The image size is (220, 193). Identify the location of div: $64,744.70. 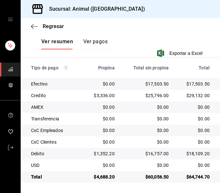
(194, 177).